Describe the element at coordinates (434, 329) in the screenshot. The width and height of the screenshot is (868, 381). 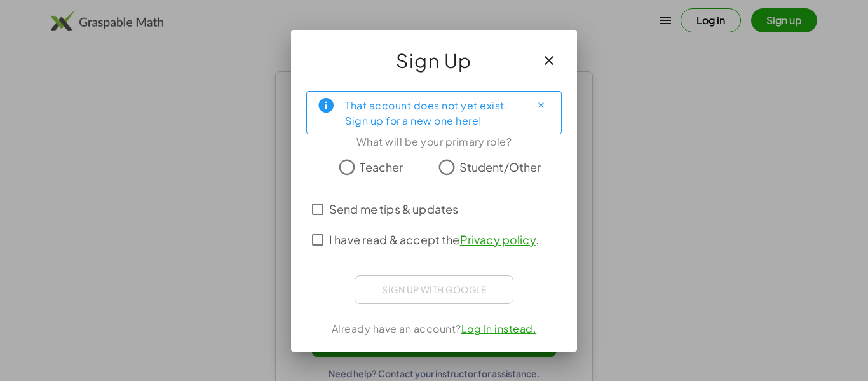
I see `div: Already have an account?` at that location.